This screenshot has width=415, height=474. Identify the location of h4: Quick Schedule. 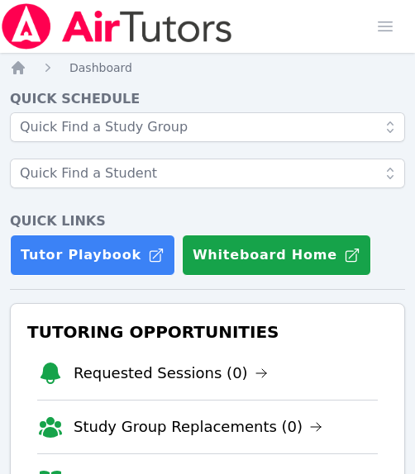
(207, 99).